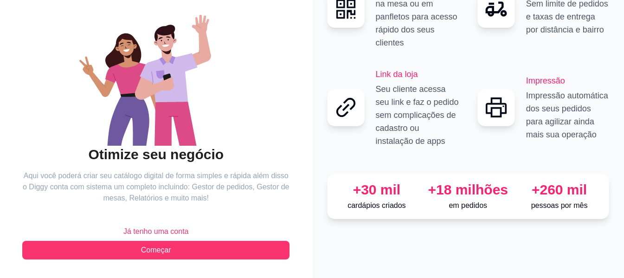 Image resolution: width=624 pixels, height=278 pixels. What do you see at coordinates (156, 187) in the screenshot?
I see `article: Aqui você poderá criar seu catálogo digital de forma simples e rápida além disso o Diggy conta co...` at bounding box center [156, 187].